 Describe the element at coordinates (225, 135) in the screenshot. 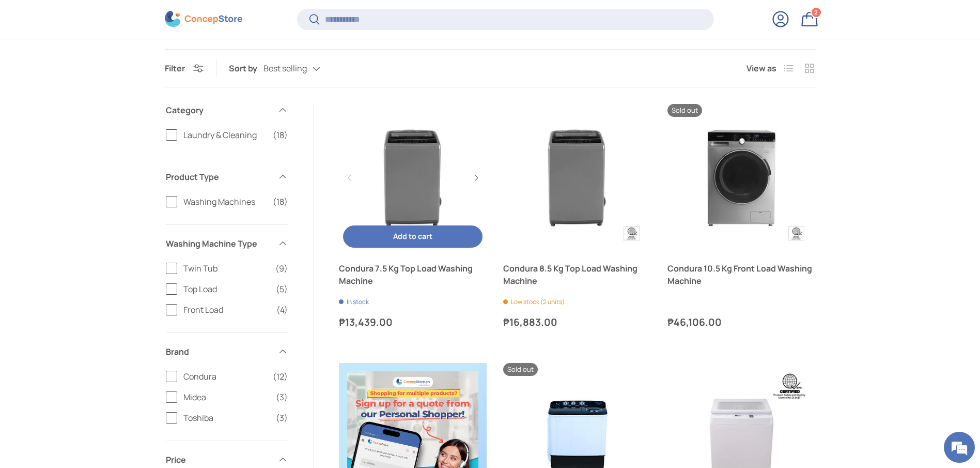

I see `span: Laundry & Cleaning` at that location.